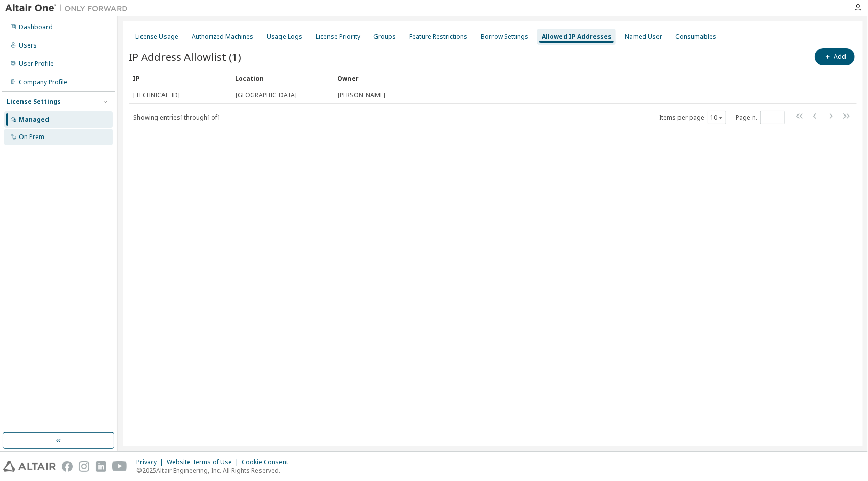 This screenshot has width=868, height=481. I want to click on div: Named User, so click(644, 37).